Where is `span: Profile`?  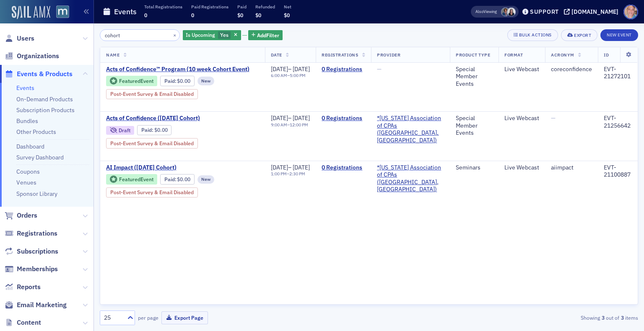 span: Profile is located at coordinates (630, 12).